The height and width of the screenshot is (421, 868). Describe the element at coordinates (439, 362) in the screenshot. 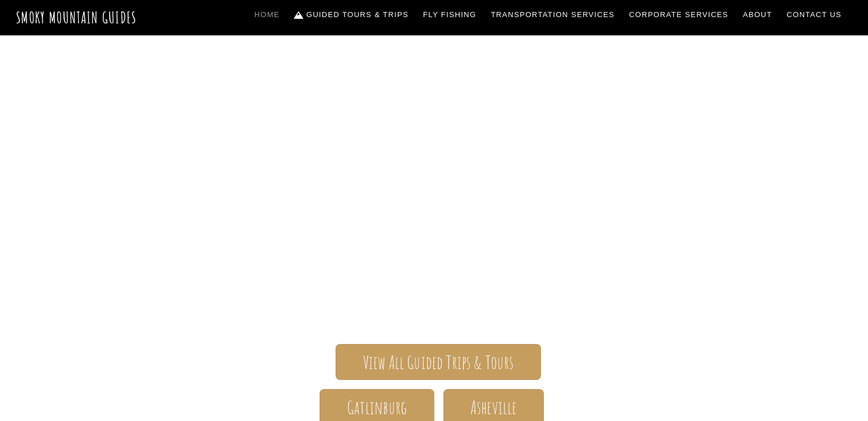

I see `span: View All Guided Trips & Tours` at that location.